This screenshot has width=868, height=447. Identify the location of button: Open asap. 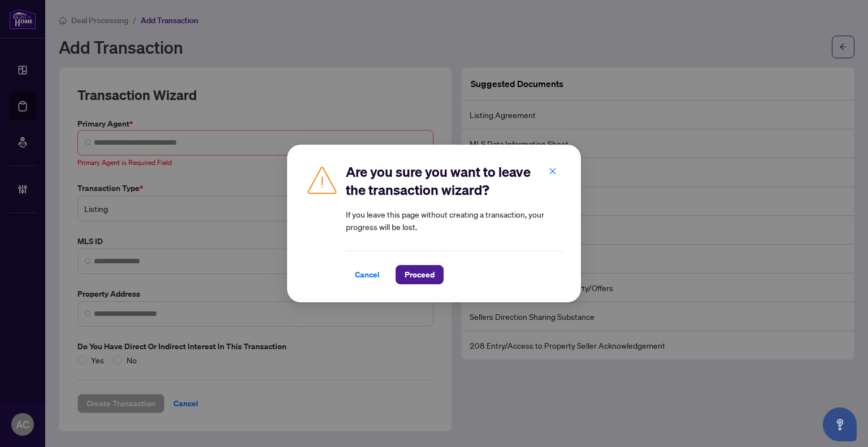
(840, 424).